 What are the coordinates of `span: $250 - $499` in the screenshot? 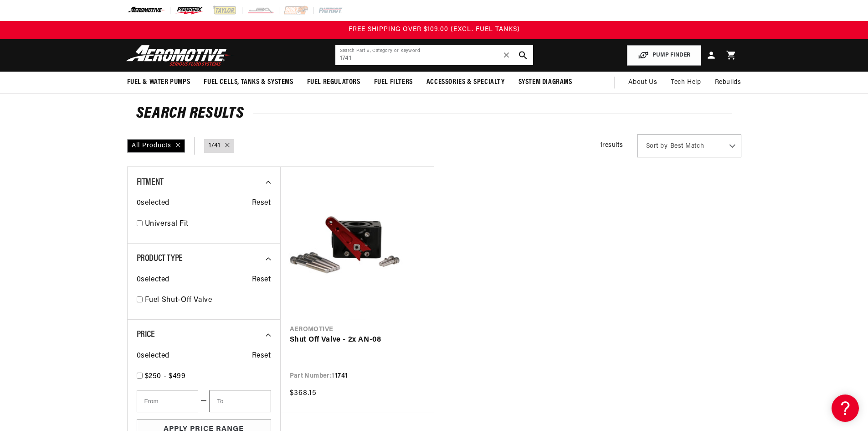 It's located at (166, 376).